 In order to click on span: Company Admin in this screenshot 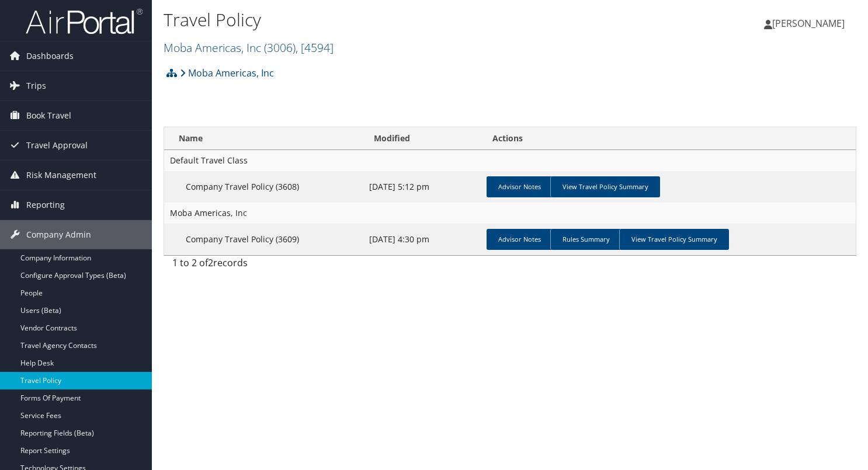, I will do `click(58, 235)`.